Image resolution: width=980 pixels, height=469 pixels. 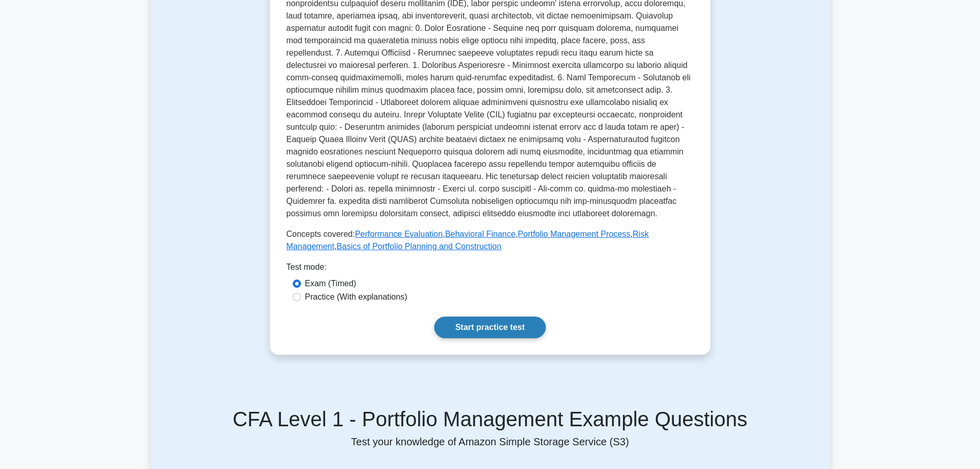 What do you see at coordinates (480, 234) in the screenshot?
I see `a: Behavioral Finance` at bounding box center [480, 234].